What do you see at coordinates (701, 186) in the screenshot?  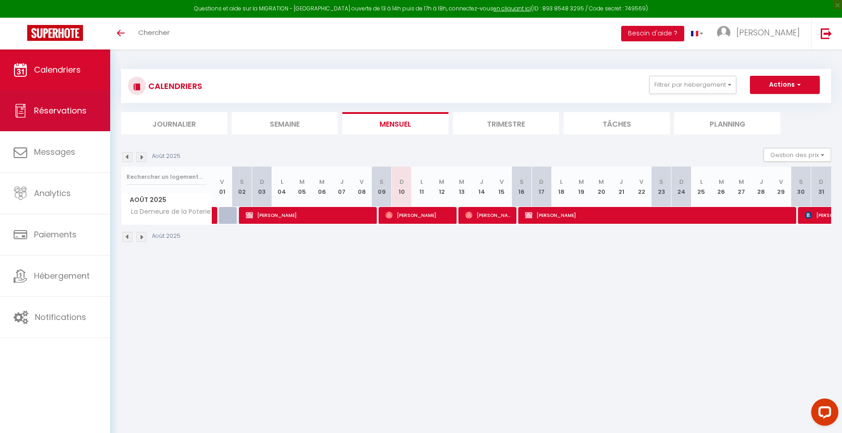 I see `th: 25` at bounding box center [701, 186].